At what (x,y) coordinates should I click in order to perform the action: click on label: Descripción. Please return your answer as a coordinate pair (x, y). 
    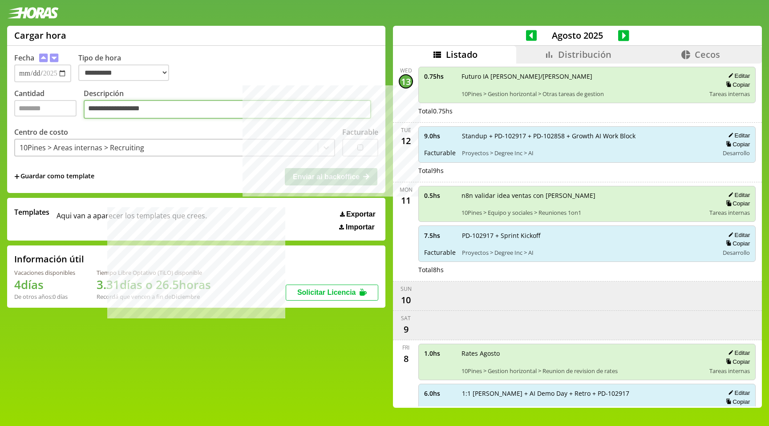
    Looking at the image, I should click on (231, 105).